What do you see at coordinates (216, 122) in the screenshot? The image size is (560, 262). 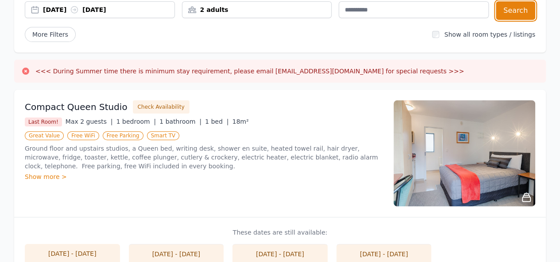 I see `span: 1 bed |` at bounding box center [216, 122].